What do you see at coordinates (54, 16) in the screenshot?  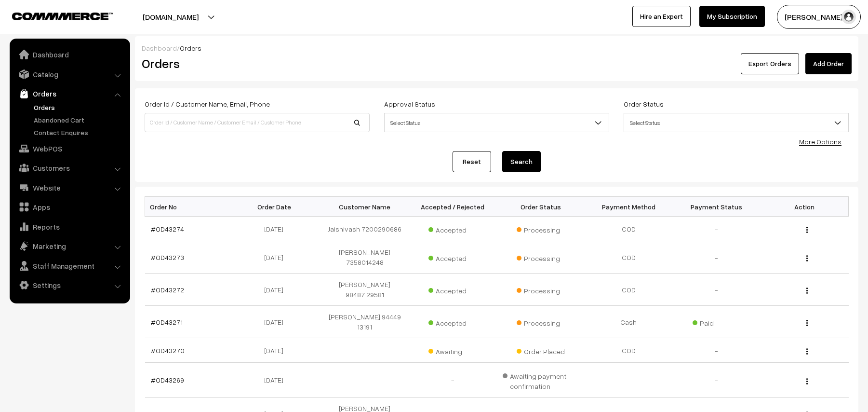 I see `a: COMMMERCE` at bounding box center [54, 16].